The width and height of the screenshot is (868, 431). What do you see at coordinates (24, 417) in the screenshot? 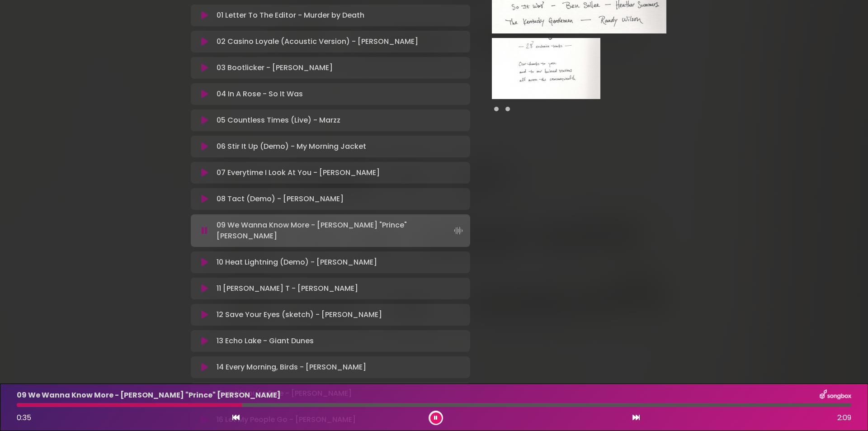
I see `span: 0:35` at bounding box center [24, 417].